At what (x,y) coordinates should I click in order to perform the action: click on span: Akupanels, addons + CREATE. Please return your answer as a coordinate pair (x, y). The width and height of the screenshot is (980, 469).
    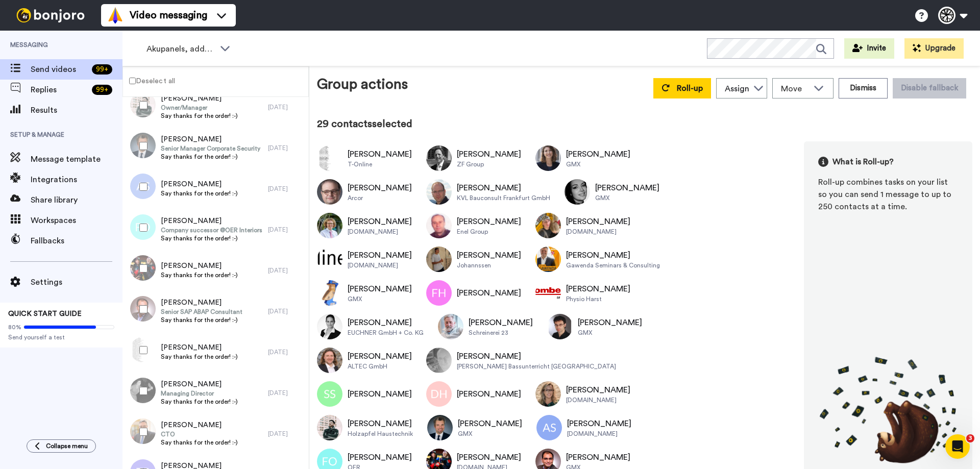
    Looking at the image, I should click on (180, 49).